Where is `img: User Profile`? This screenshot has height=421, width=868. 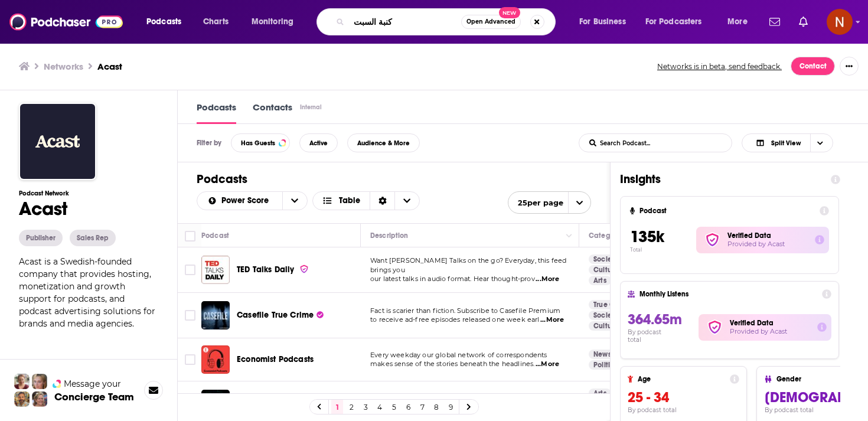 img: User Profile is located at coordinates (840, 22).